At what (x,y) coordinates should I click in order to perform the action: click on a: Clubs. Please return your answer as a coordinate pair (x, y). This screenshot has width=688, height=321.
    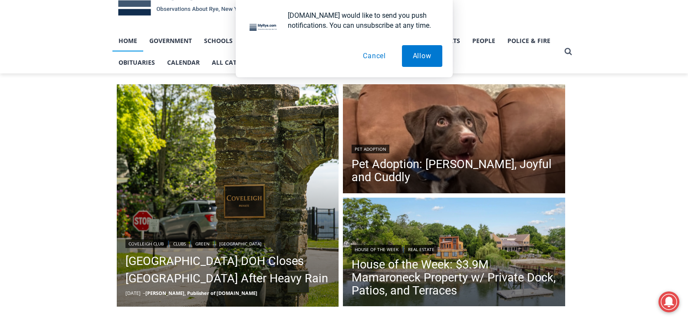
    Looking at the image, I should click on (179, 243).